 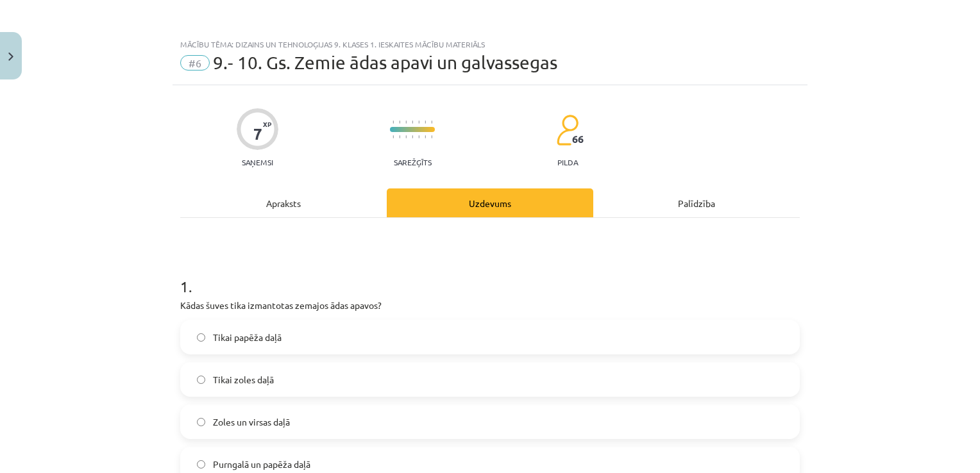 I want to click on div: 7, so click(x=258, y=134).